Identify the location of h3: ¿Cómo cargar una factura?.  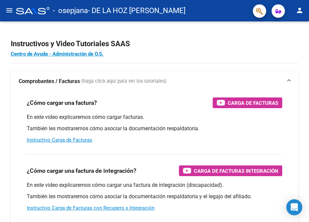
(62, 103).